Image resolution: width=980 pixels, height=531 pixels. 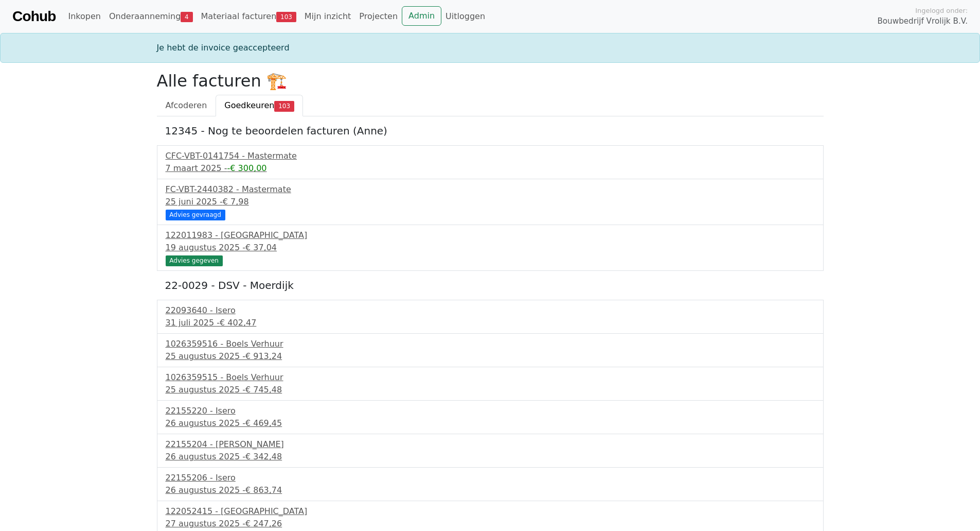 What do you see at coordinates (247, 168) in the screenshot?
I see `span: -€ 300,00` at bounding box center [247, 168].